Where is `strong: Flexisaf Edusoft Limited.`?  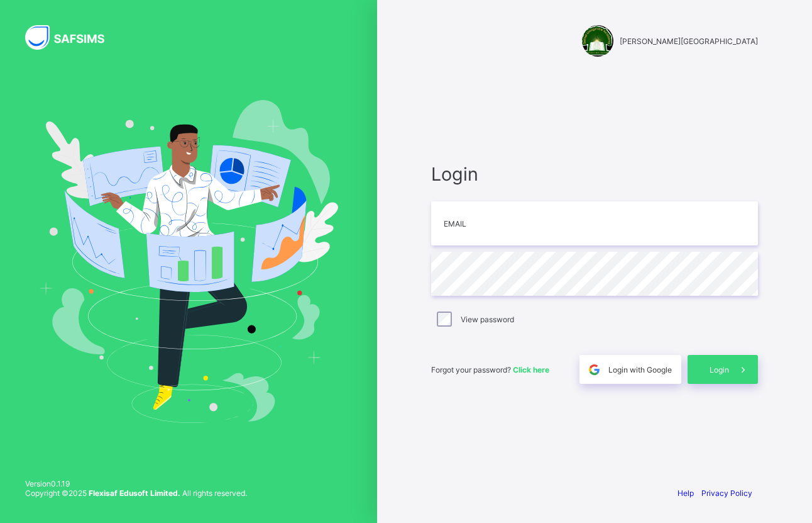 strong: Flexisaf Edusoft Limited. is located at coordinates (134, 493).